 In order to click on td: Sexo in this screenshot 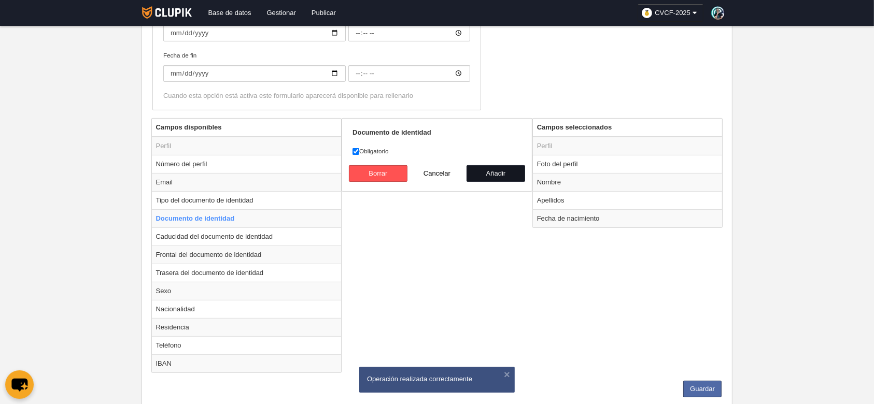, I will do `click(247, 291)`.